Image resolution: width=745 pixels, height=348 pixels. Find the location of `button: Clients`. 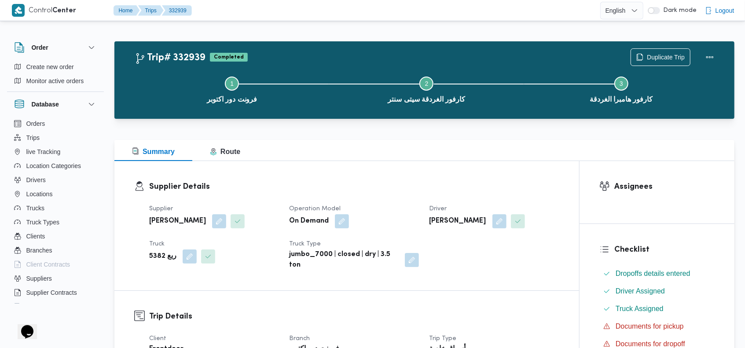

button: Clients is located at coordinates (55, 236).